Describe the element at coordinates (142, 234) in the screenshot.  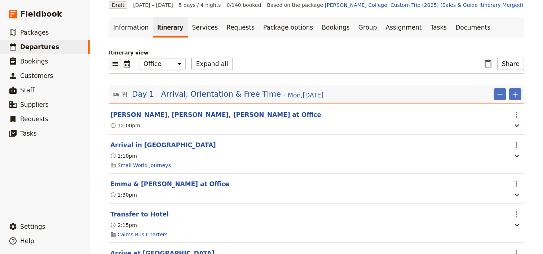
I see `a: Cairns Bus Charters` at that location.